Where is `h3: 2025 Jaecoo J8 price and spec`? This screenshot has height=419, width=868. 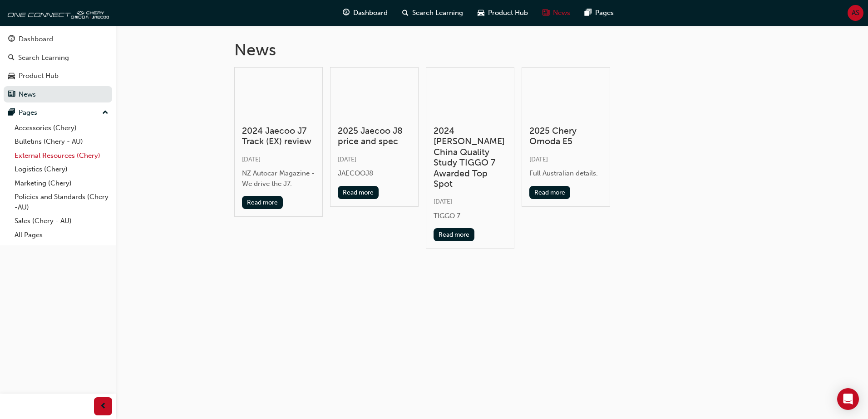 h3: 2025 Jaecoo J8 price and spec is located at coordinates (374, 136).